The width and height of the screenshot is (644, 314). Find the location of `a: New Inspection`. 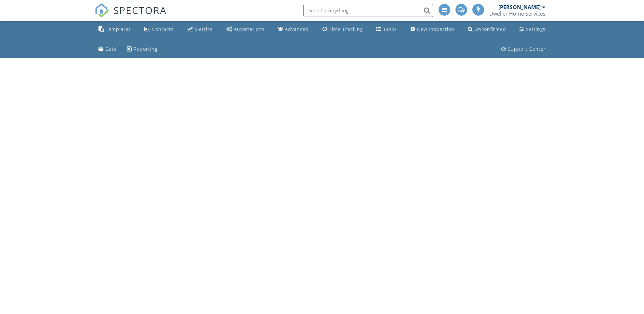

a: New Inspection is located at coordinates (432, 29).